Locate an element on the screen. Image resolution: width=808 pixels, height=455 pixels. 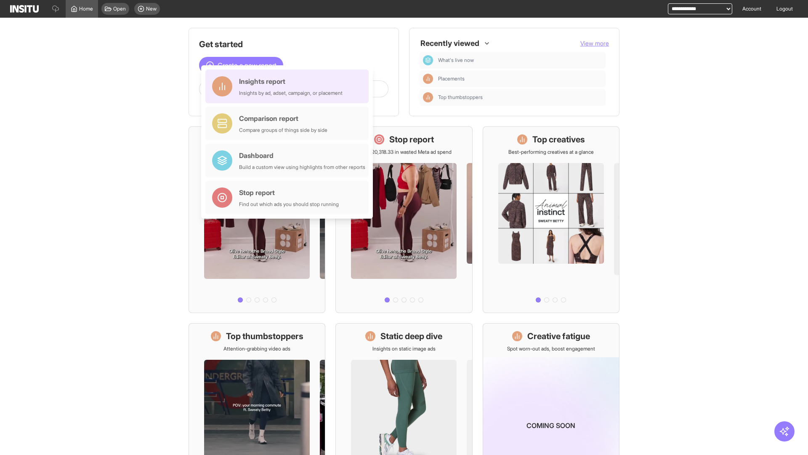
span: View more is located at coordinates (595, 43).